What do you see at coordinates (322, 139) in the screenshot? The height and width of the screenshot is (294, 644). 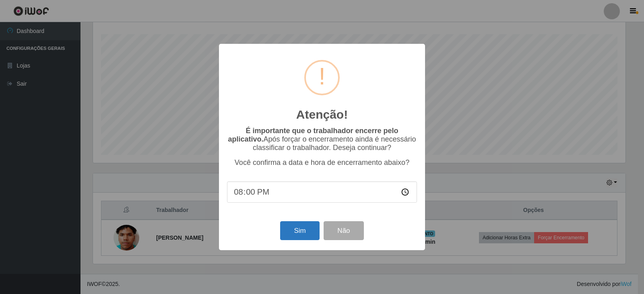 I see `p: Após forçar o encerramento ainda é necessário classificar o trabalhador. Deseja continuar?` at bounding box center [322, 139].